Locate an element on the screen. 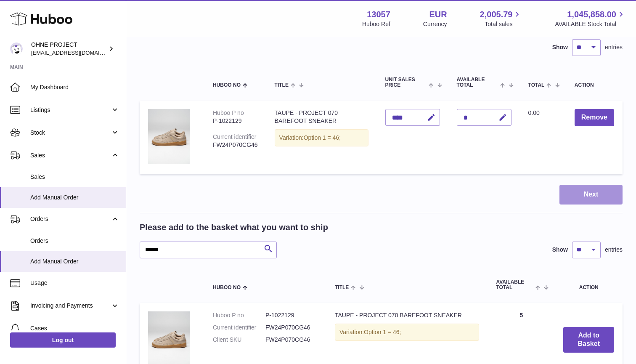 Image resolution: width=636 pixels, height=364 pixels. div: Action is located at coordinates (594, 85).